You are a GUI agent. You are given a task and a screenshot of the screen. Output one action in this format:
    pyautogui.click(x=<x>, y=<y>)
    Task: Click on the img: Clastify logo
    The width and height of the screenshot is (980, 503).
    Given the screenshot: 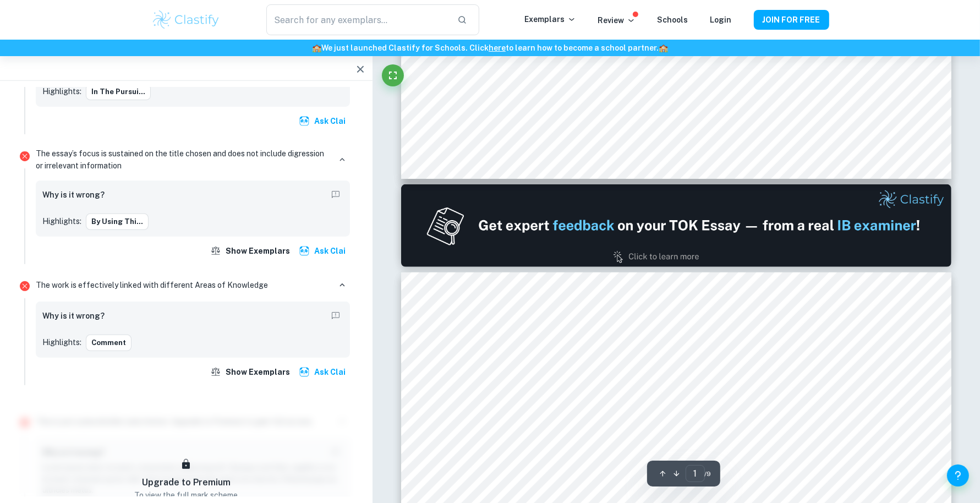 What is the action you would take?
    pyautogui.click(x=186, y=20)
    